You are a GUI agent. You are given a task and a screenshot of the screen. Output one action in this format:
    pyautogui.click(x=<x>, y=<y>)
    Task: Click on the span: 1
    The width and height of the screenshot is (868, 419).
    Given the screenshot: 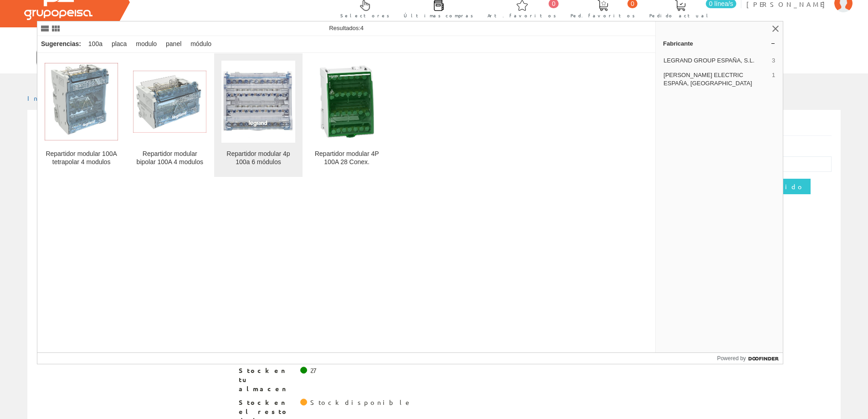 What is the action you would take?
    pyautogui.click(x=774, y=79)
    